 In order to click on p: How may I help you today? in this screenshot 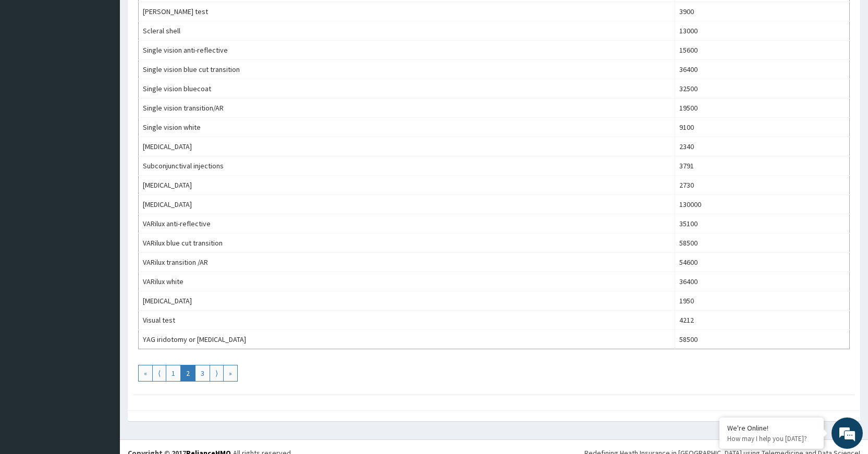, I will do `click(771, 438)`.